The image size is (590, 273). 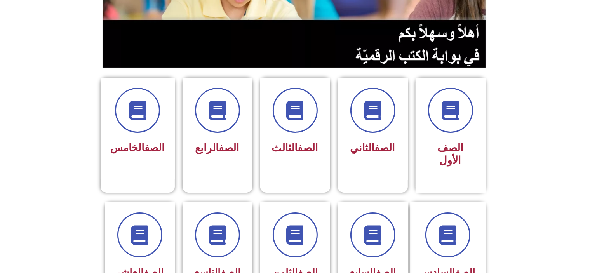 What do you see at coordinates (450, 154) in the screenshot?
I see `span: الصف الأول` at bounding box center [450, 154].